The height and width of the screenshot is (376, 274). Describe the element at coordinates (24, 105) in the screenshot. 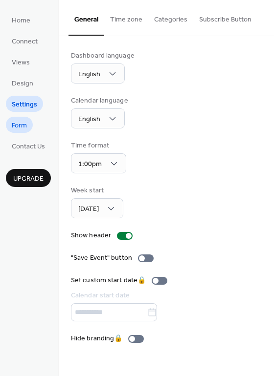

I see `span: Settings` at that location.